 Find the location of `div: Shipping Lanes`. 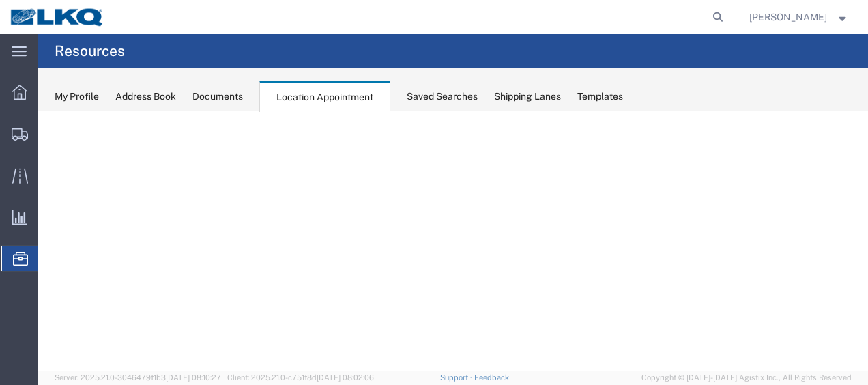

div: Shipping Lanes is located at coordinates (528, 96).